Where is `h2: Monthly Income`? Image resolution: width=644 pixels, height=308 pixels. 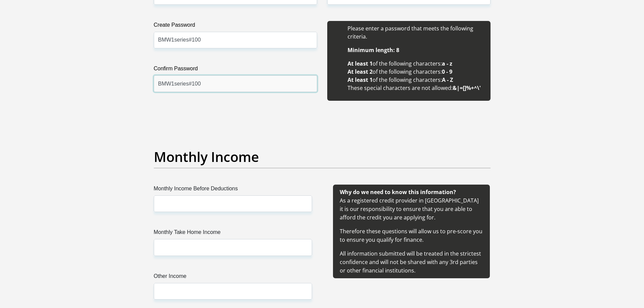
h2: Monthly Income is located at coordinates (322, 157).